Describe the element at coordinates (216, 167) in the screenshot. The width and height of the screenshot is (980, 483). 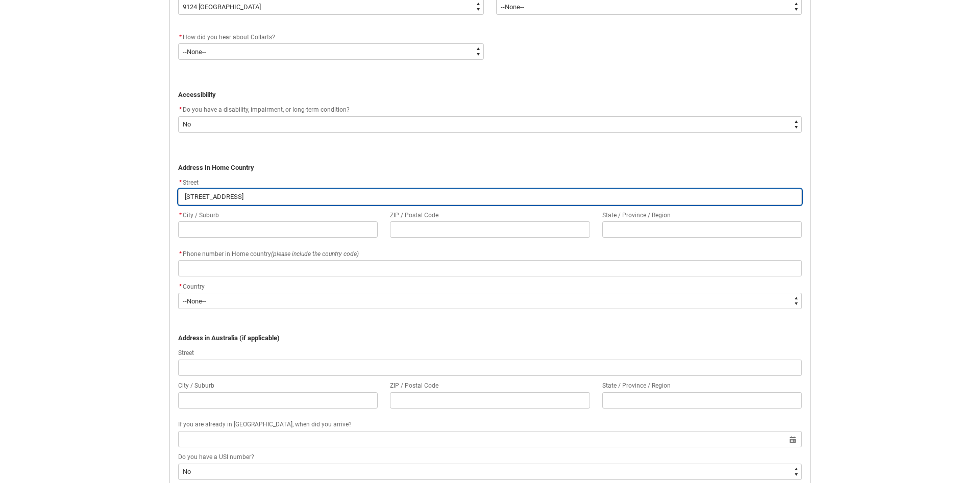
I see `strong: Address In Home Country` at that location.